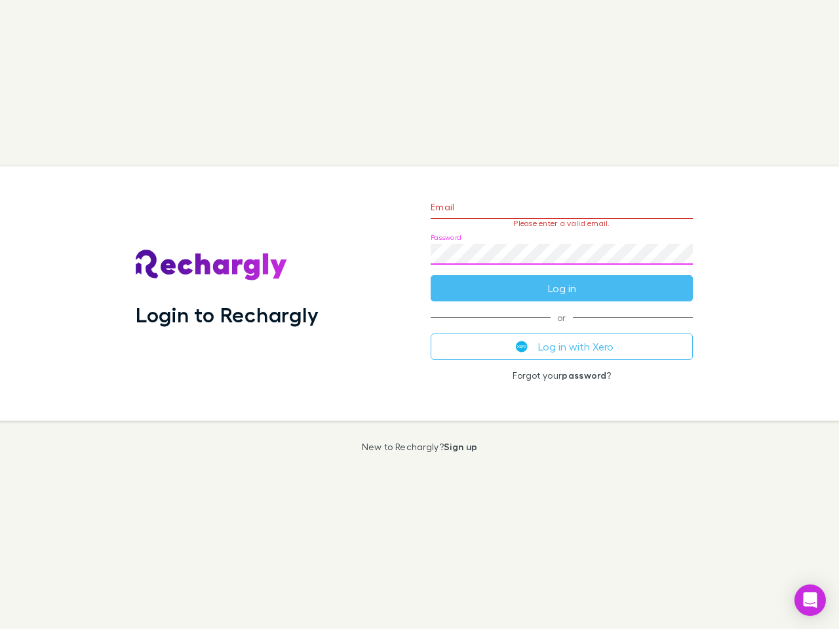  I want to click on a: Sign up, so click(460, 446).